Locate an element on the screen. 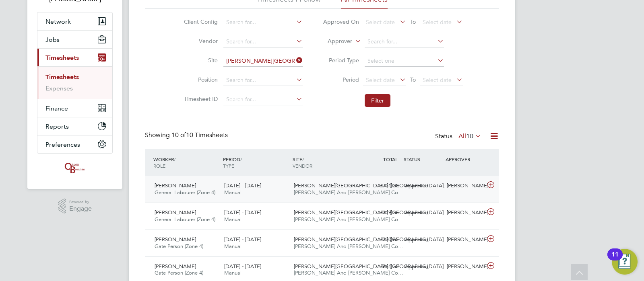 This screenshot has height=281, width=644. label: Vendor is located at coordinates (200, 41).